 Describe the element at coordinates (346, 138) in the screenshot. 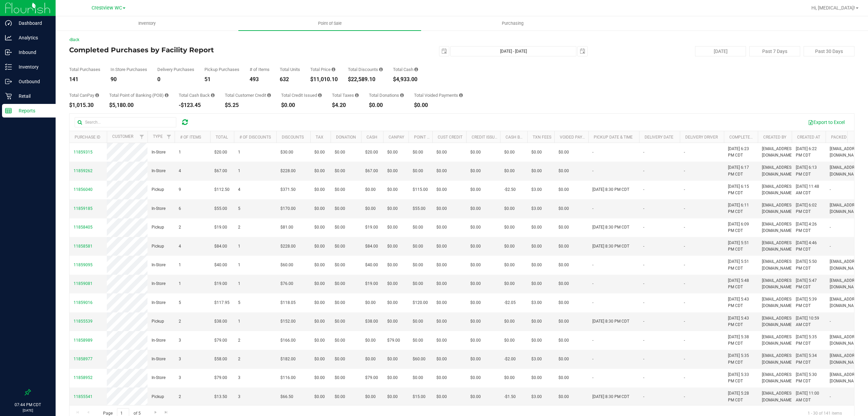

I see `a: Donation` at that location.